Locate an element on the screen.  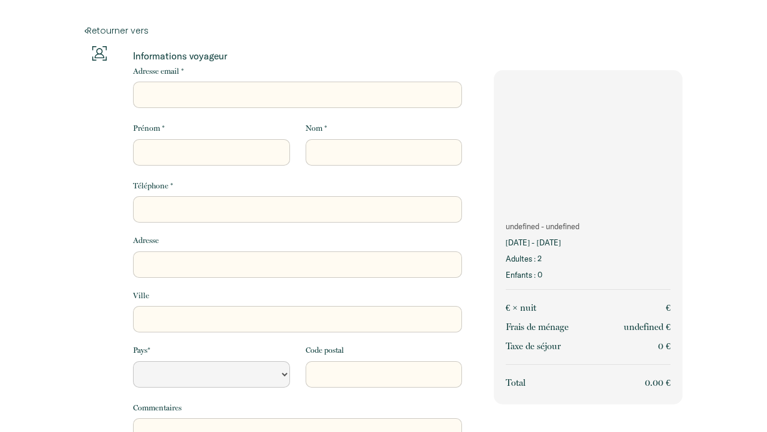
select: Default select example is located at coordinates (211, 374).